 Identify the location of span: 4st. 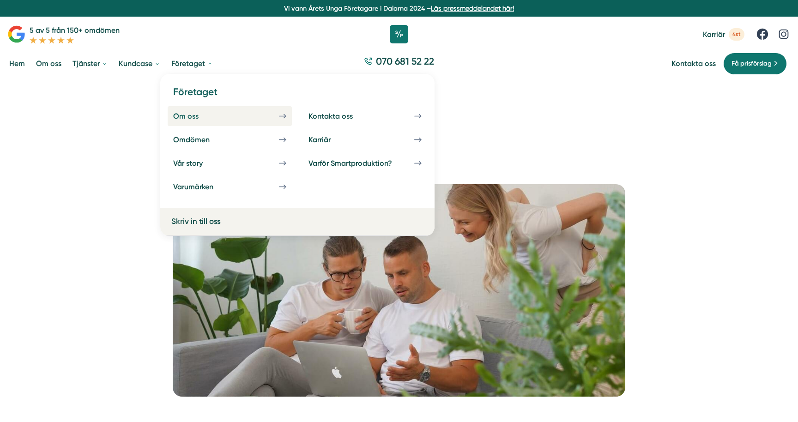
(736, 34).